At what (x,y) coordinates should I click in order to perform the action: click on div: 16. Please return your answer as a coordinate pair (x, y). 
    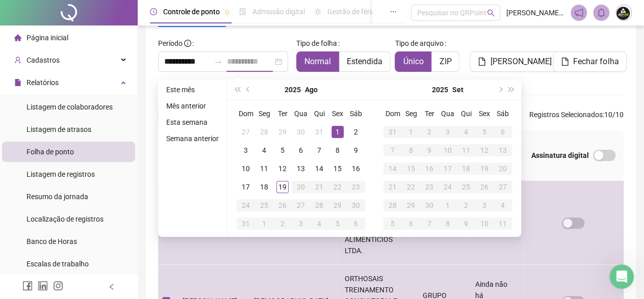
    Looking at the image, I should click on (429, 169).